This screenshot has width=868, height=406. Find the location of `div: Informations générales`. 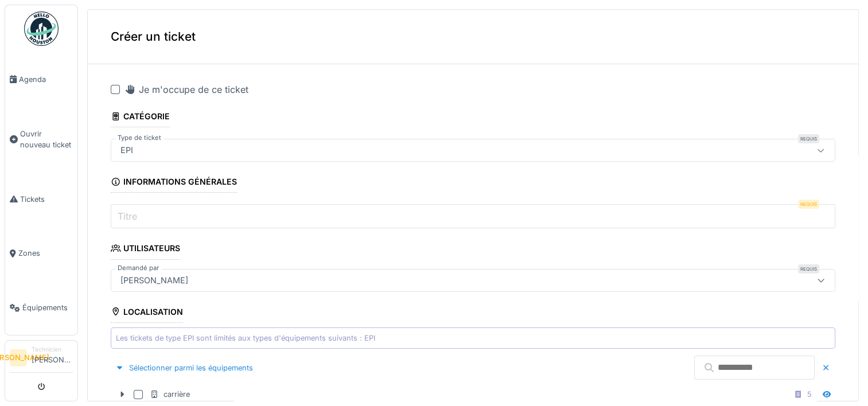

div: Informations générales is located at coordinates (174, 183).